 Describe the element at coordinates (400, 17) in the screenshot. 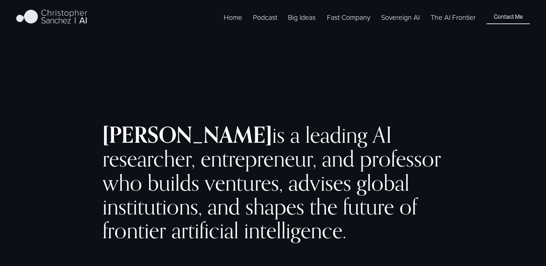

I see `a: Sovereign AI` at that location.